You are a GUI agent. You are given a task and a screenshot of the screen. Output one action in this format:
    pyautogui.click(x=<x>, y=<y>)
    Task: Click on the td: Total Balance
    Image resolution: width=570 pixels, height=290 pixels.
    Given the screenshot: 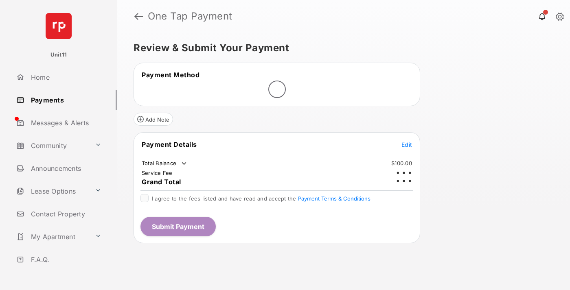 What is the action you would take?
    pyautogui.click(x=164, y=164)
    